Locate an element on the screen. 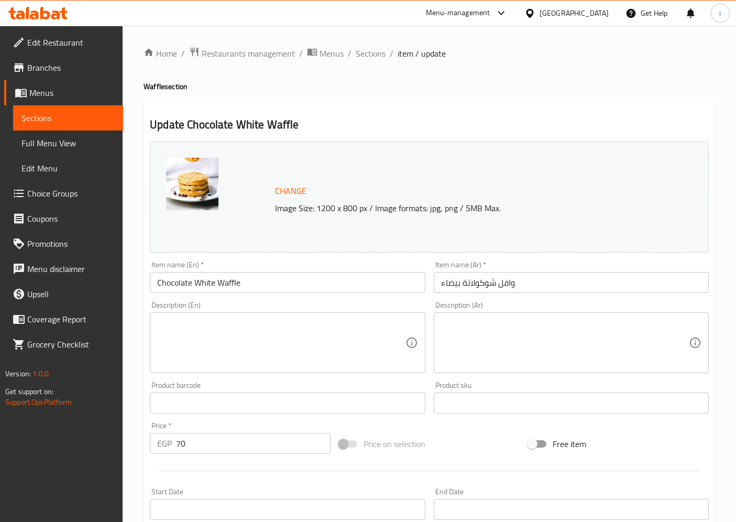 This screenshot has height=522, width=736. span: Menu disclaimer is located at coordinates (71, 269).